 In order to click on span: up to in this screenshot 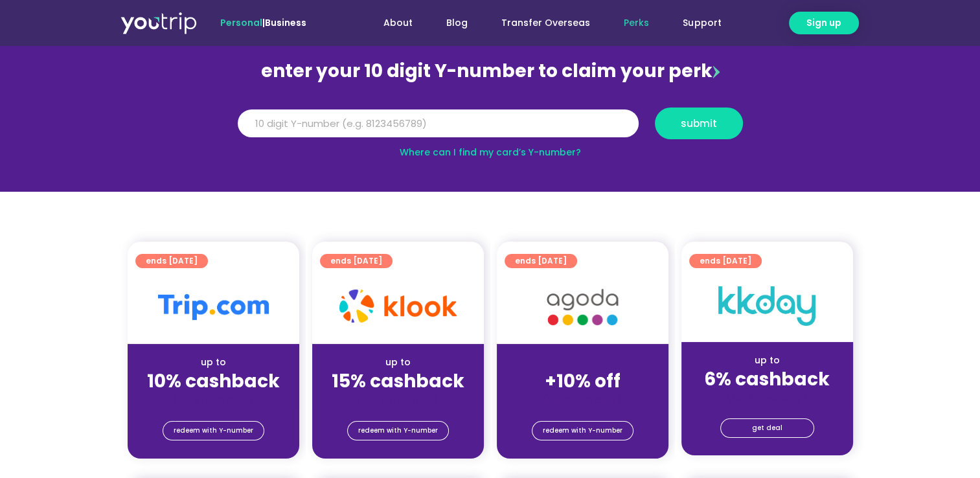, I will do `click(583, 362)`.